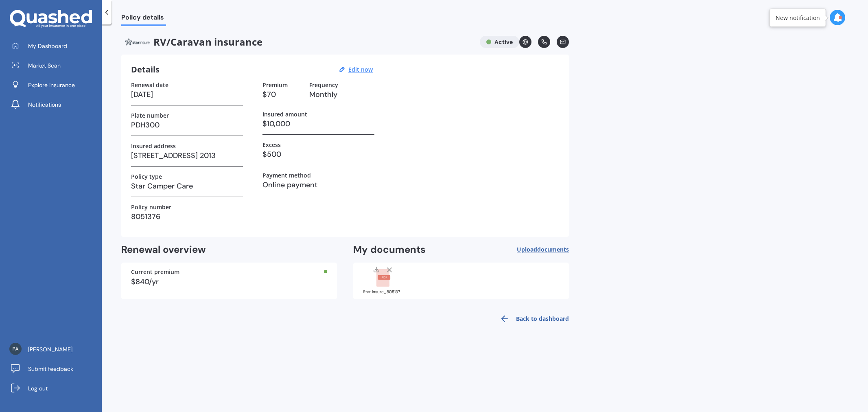 Image resolution: width=868 pixels, height=412 pixels. I want to click on h3: $70, so click(283, 94).